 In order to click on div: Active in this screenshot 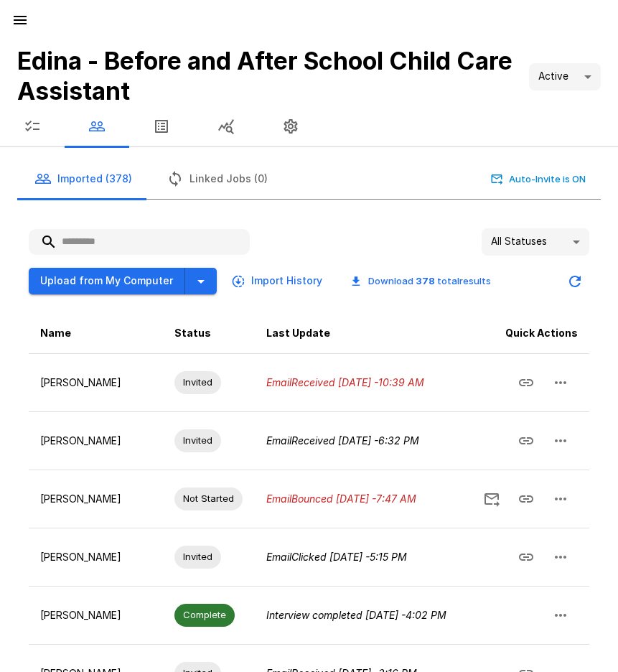, I will do `click(565, 77)`.